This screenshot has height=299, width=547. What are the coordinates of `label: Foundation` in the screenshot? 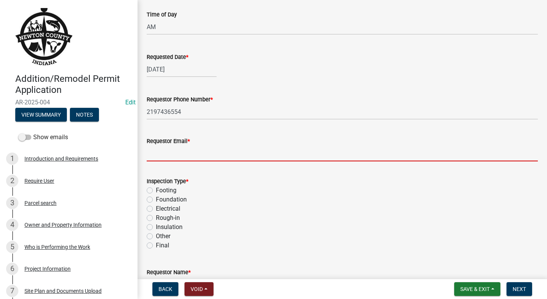 It's located at (171, 199).